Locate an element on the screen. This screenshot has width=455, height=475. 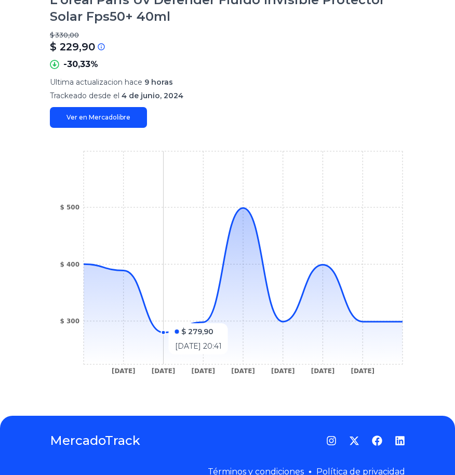
a: Ver en Mercadolibre is located at coordinates (98, 117).